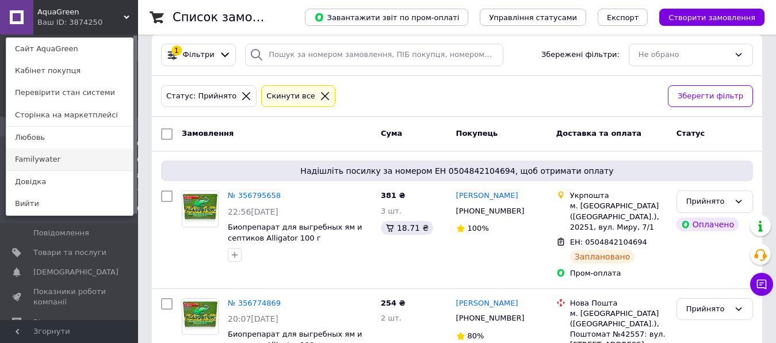 Image resolution: width=776 pixels, height=343 pixels. I want to click on span: 2 шт., so click(391, 318).